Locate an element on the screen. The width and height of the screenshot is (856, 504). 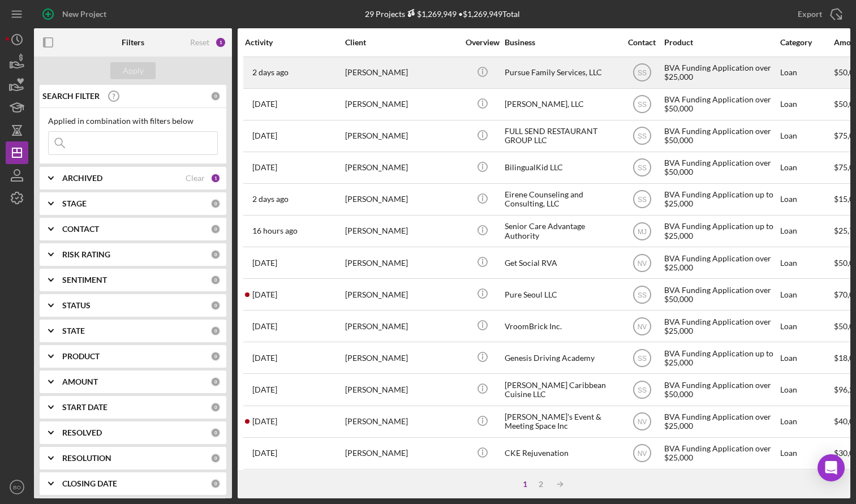
time: 2025-08-04 20:20 is located at coordinates (264, 263).